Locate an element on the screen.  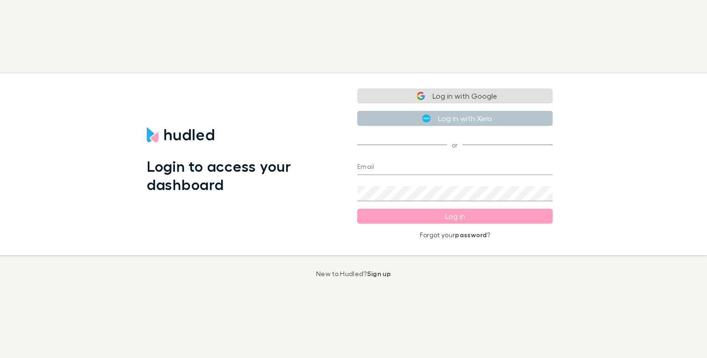
img: Hudled's Logo is located at coordinates (180, 135).